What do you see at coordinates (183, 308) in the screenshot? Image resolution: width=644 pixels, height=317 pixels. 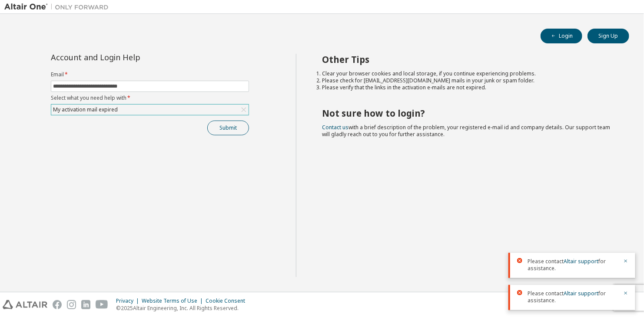 I see `p: © 2025 Altair Engineering, Inc. All Rights Reserved.` at bounding box center [183, 308].